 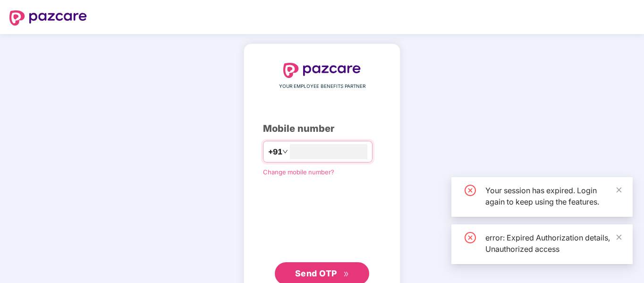 What do you see at coordinates (316, 273) in the screenshot?
I see `span: Send OTP` at bounding box center [316, 273].